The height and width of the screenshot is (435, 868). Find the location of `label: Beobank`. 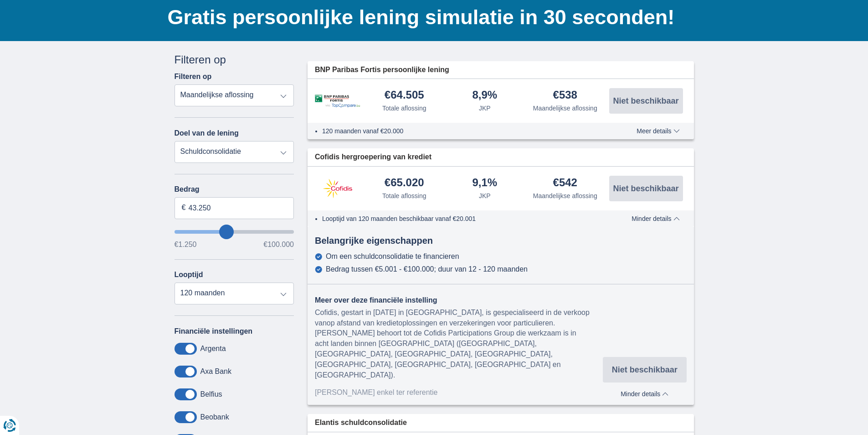

label: Beobank is located at coordinates (214, 417).